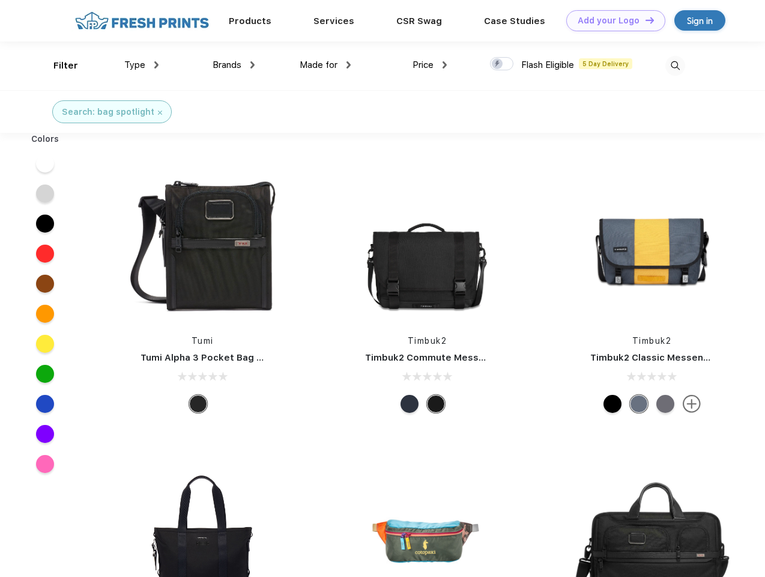  I want to click on a: Timbuk2 Classic Messenger Bag, so click(665, 357).